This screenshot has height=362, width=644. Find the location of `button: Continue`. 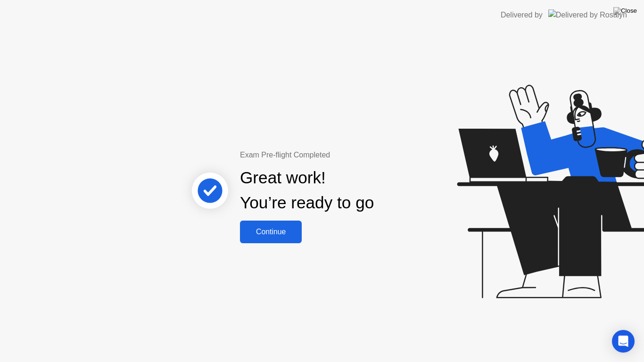

button: Continue is located at coordinates (270, 232).